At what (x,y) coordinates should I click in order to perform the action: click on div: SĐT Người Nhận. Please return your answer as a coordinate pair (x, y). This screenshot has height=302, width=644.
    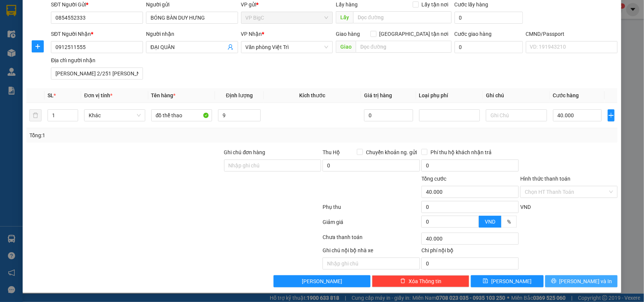
    Looking at the image, I should click on (97, 33).